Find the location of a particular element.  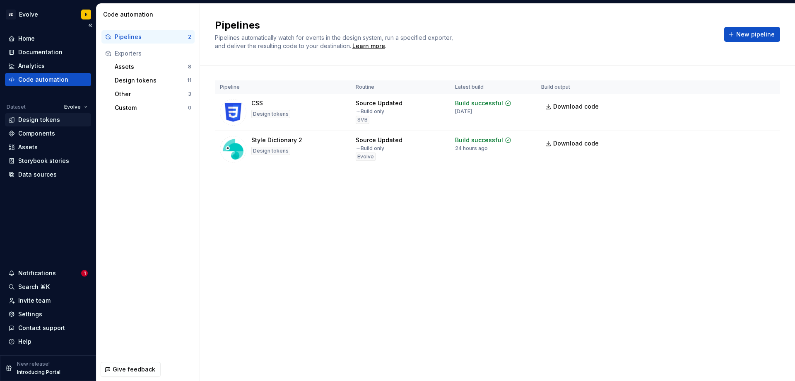

button: Assets8 is located at coordinates (153, 67).